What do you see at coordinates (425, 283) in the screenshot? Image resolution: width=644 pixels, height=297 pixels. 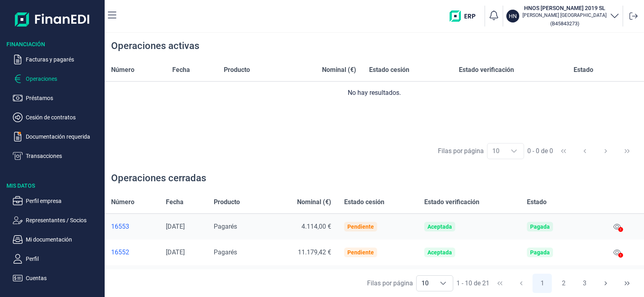 I see `span: 10` at bounding box center [425, 283].